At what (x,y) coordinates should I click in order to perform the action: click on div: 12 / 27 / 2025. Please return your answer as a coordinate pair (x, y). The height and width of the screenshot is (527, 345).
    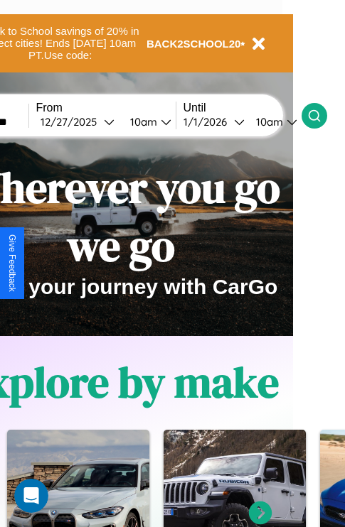
    Looking at the image, I should click on (72, 121).